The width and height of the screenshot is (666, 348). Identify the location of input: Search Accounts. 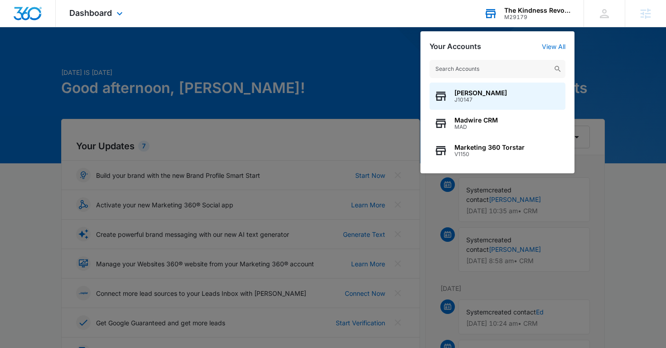
(498, 69).